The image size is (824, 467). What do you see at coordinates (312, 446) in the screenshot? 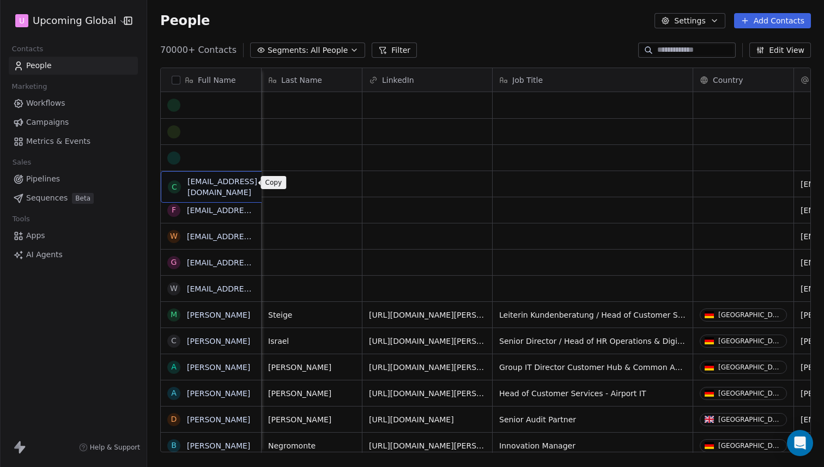
I see `span: Negromonte` at bounding box center [312, 446].